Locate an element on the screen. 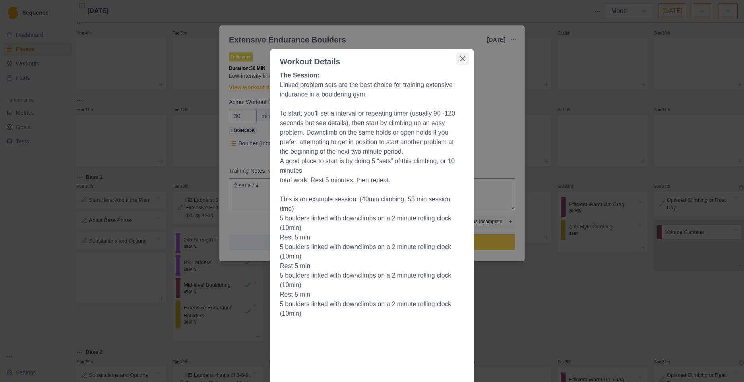 This screenshot has height=382, width=744. p: To start, you’ll set a interval or repeating timer (usually 90 -120 seconds but see details), the... is located at coordinates (372, 133).